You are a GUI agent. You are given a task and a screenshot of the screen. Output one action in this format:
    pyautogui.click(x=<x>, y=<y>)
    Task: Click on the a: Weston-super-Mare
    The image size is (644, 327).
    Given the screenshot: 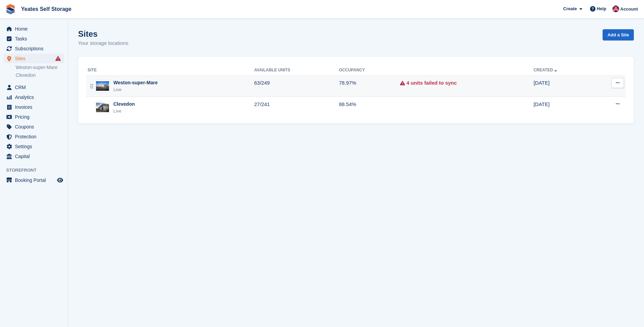 What is the action you would take?
    pyautogui.click(x=39, y=67)
    